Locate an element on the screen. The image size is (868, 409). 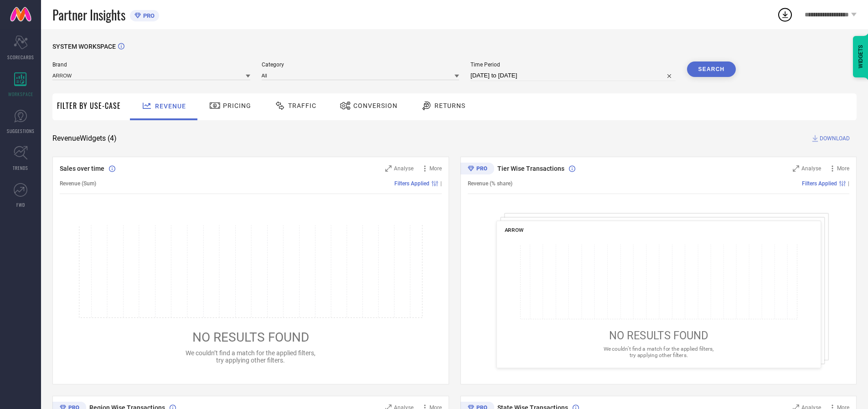
span: Pricing is located at coordinates (237, 106).